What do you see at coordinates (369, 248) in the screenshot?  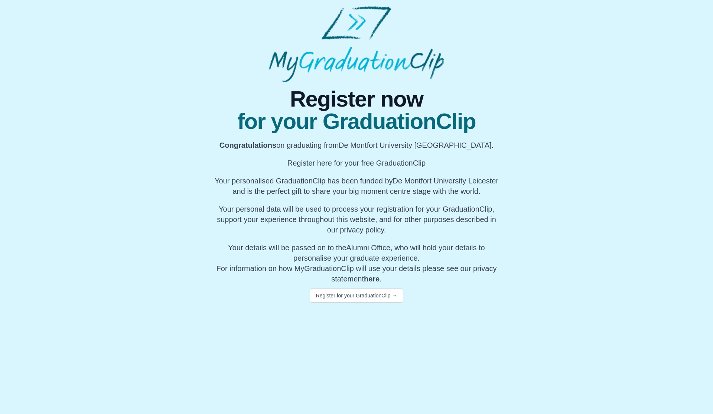 I see `span: Alumni Office` at bounding box center [369, 248].